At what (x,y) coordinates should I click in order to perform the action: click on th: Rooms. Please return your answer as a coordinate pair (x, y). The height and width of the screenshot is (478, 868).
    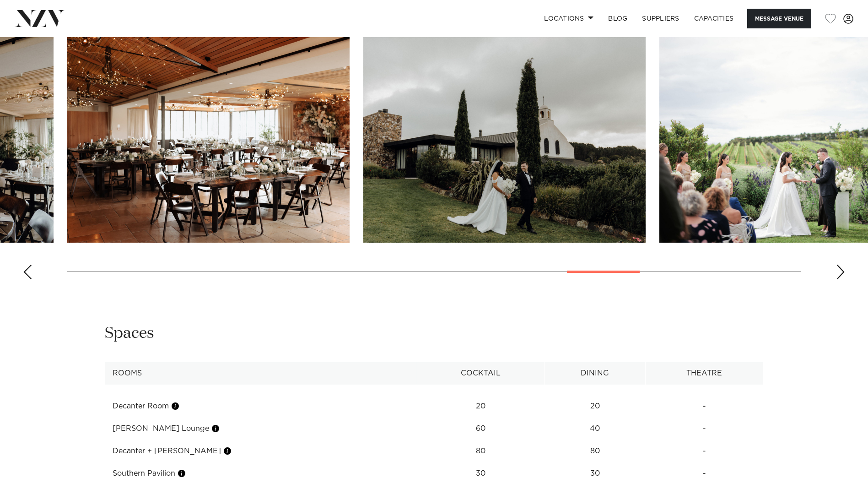
    Looking at the image, I should click on (261, 373).